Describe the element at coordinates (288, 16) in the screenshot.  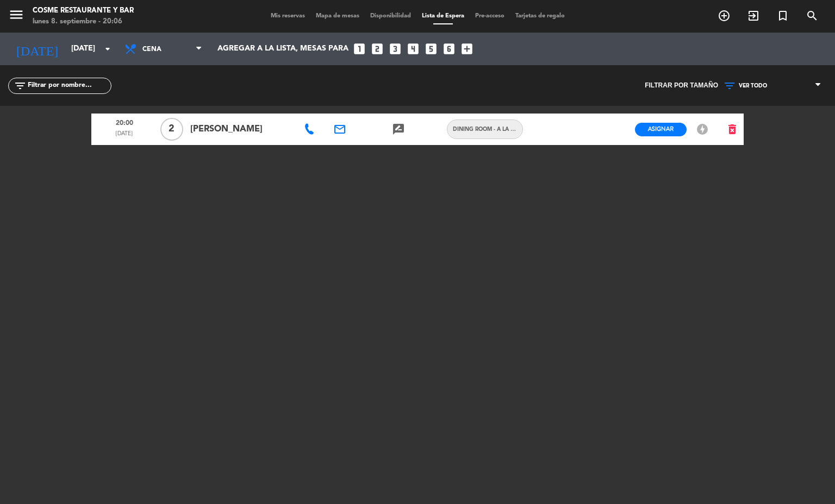
I see `span: Mis reservas` at that location.